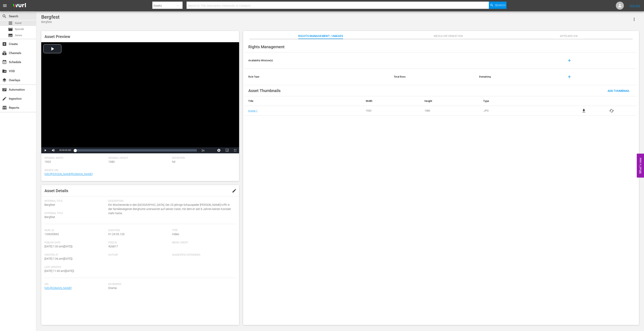 The height and width of the screenshot is (331, 644). Describe the element at coordinates (392, 101) in the screenshot. I see `th: Width` at that location.